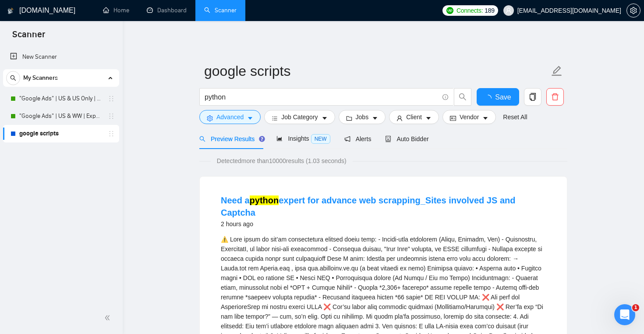 The width and height of the screenshot is (644, 334). I want to click on button: settingAdvancedcaret-down, so click(230, 117).